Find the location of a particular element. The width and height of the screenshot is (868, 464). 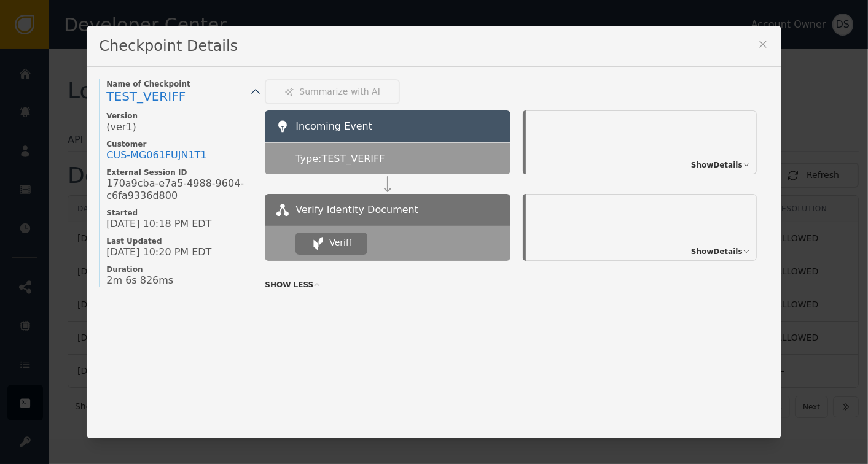

div: Checkpoint Details is located at coordinates (434, 46).